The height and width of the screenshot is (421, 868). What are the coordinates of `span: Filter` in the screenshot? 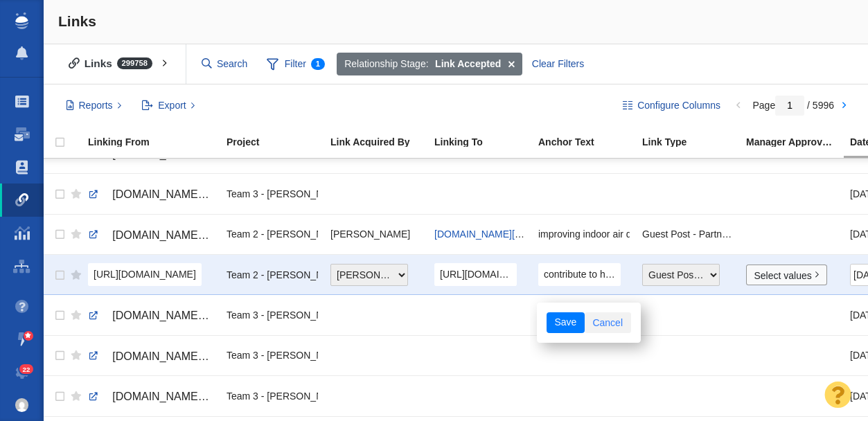 It's located at (296, 64).